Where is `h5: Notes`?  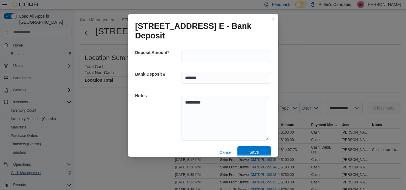
h5: Notes is located at coordinates (158, 96).